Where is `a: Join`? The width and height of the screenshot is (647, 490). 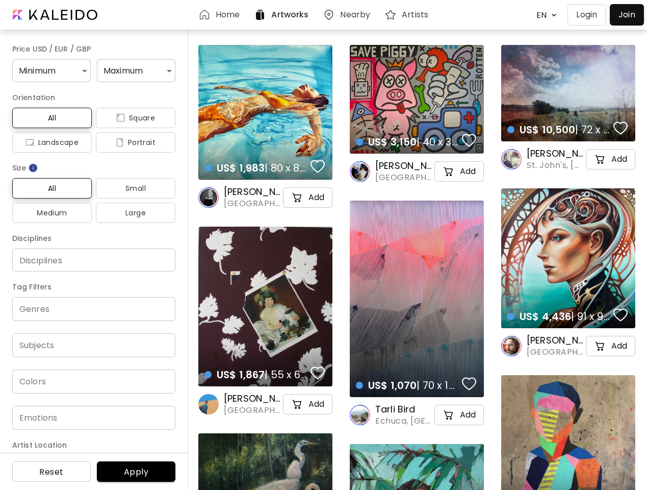
a: Join is located at coordinates (627, 15).